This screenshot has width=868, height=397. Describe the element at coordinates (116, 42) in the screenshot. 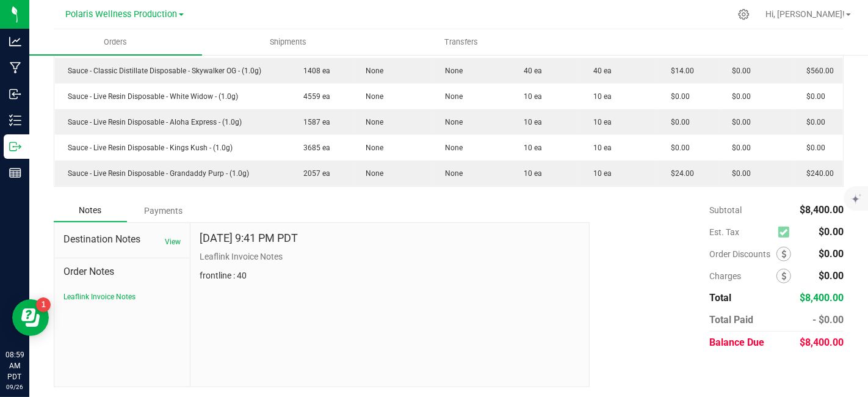

I see `span: Orders` at that location.